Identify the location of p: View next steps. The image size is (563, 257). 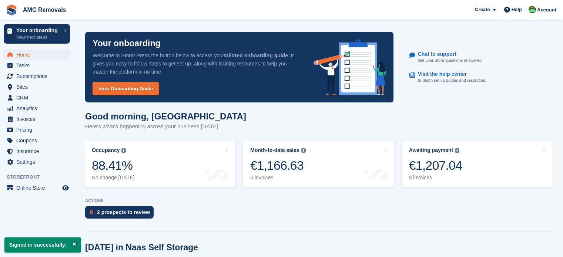
(38, 37).